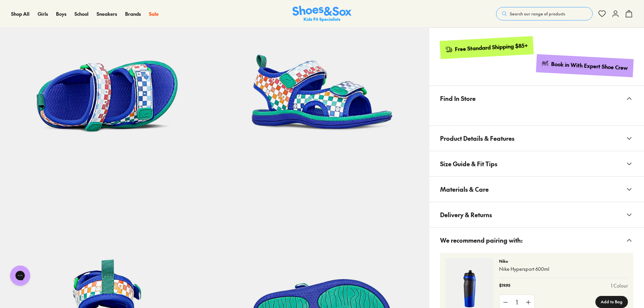  I want to click on button: Delivery & Returns, so click(537, 215).